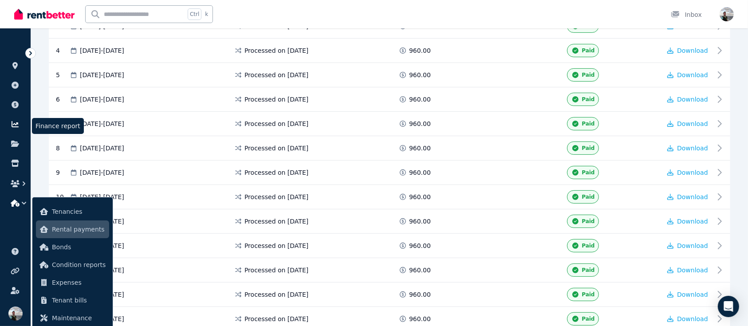 Image resolution: width=748 pixels, height=326 pixels. What do you see at coordinates (63, 51) in the screenshot?
I see `div: 4` at bounding box center [63, 51].